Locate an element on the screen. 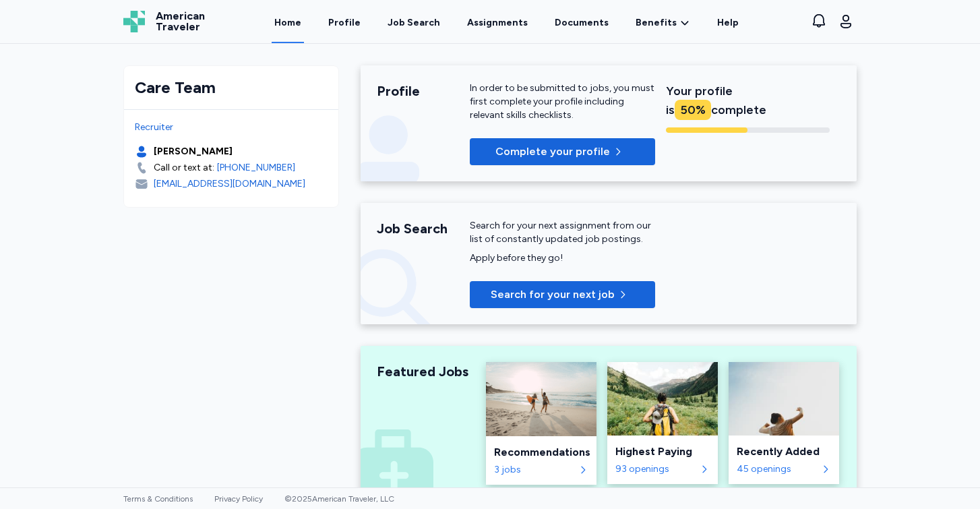 This screenshot has width=980, height=509. a: Home is located at coordinates (288, 22).